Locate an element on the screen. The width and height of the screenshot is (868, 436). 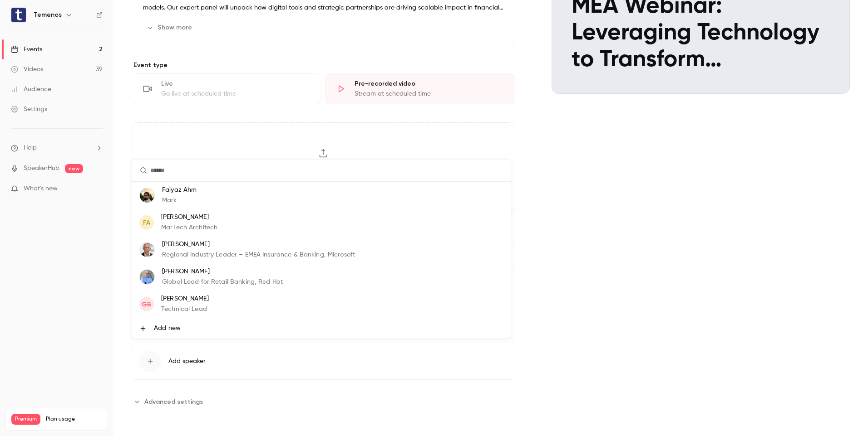
p: Regional Industry Leader – EMEA Insurance & Banking, Microsoft is located at coordinates (258, 255).